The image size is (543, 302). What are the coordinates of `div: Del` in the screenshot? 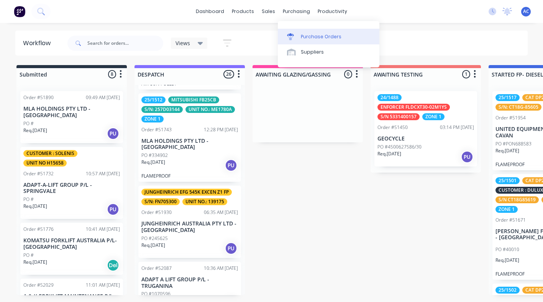 It's located at (113, 266).